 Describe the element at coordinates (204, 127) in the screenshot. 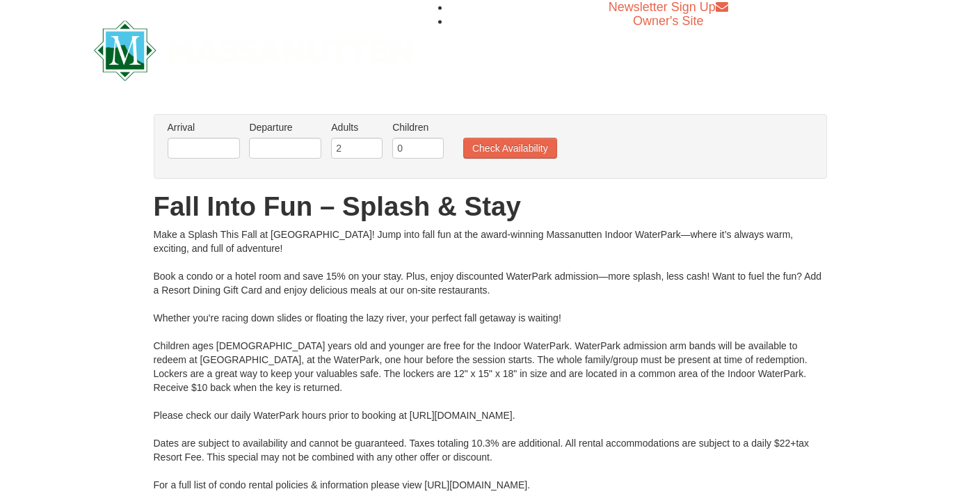

I see `label: Arrival` at that location.